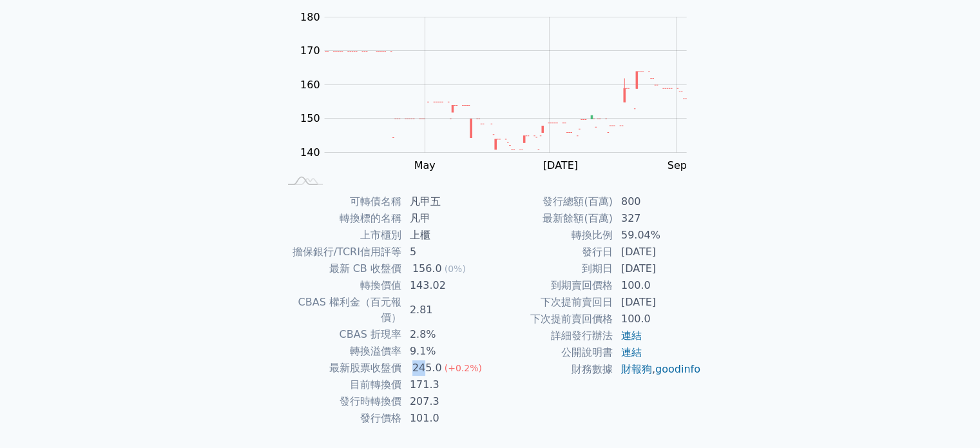 The image size is (980, 448). Describe the element at coordinates (455, 269) in the screenshot. I see `span: (0%)` at that location.